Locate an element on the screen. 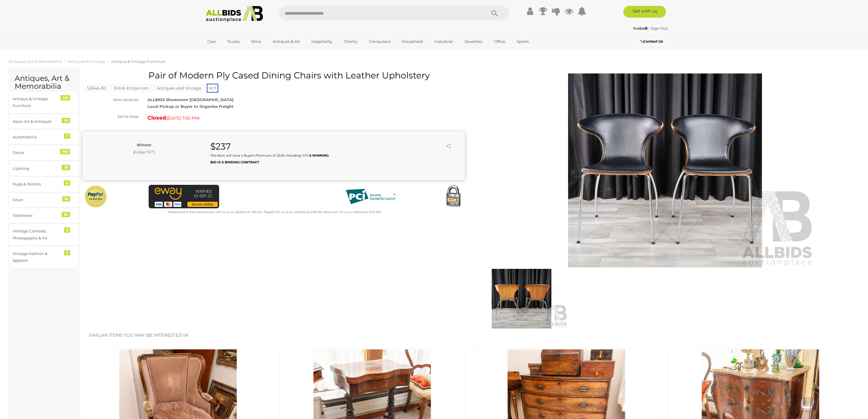 The image size is (868, 419). a: Wine is located at coordinates (256, 41).